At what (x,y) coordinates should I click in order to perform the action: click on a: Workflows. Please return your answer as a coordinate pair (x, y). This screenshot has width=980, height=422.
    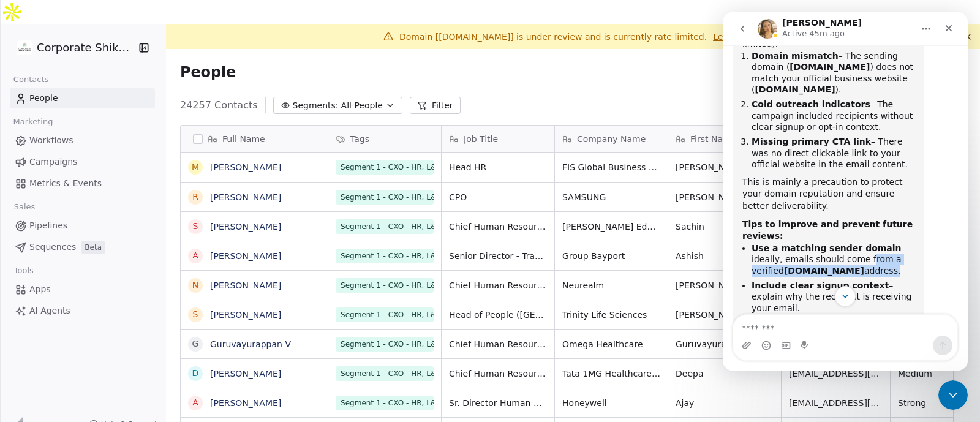
    Looking at the image, I should click on (82, 141).